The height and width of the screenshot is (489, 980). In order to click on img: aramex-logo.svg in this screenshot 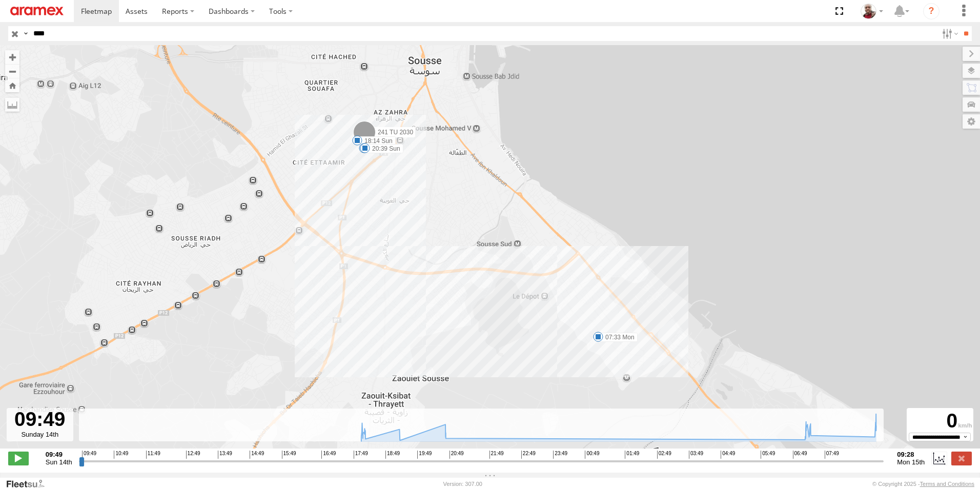, I will do `click(37, 11)`.